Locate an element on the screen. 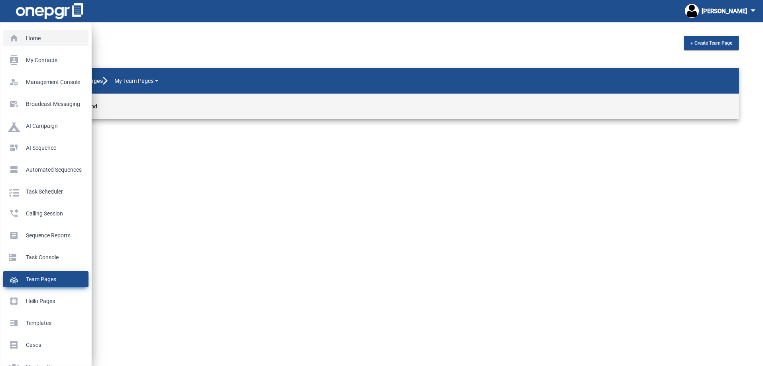 The height and width of the screenshot is (366, 763). p: Templates is located at coordinates (44, 323).